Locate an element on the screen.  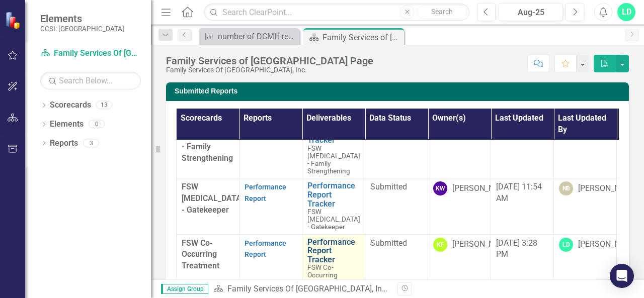
div: Aug-25 is located at coordinates (531, 12).